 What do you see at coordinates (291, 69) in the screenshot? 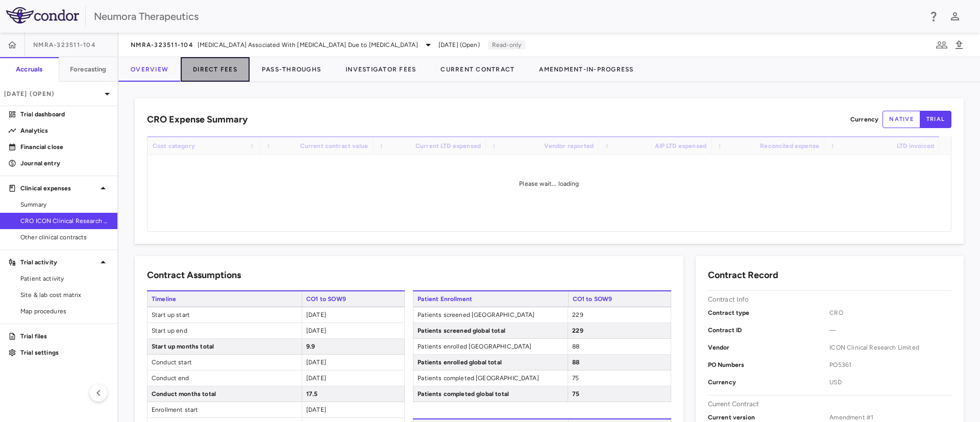
I see `button: Pass-Throughs` at bounding box center [291, 69].